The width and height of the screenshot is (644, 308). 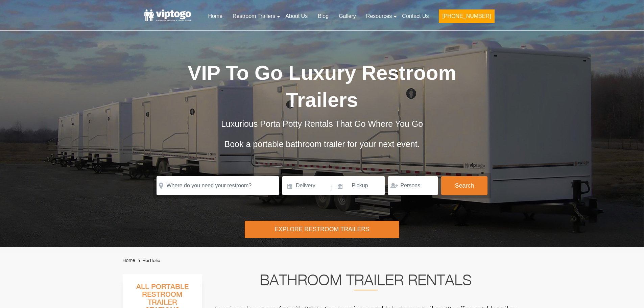 I want to click on input: Delivery, so click(x=306, y=185).